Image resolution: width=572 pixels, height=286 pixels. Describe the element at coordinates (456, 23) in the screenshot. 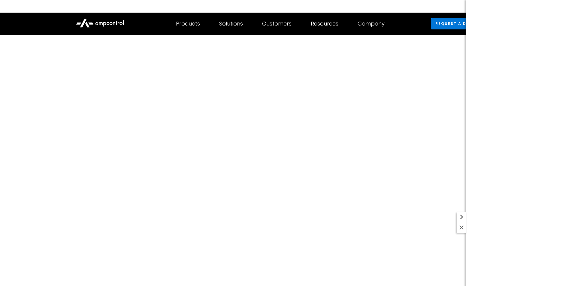

I see `a: Request a demo` at that location.